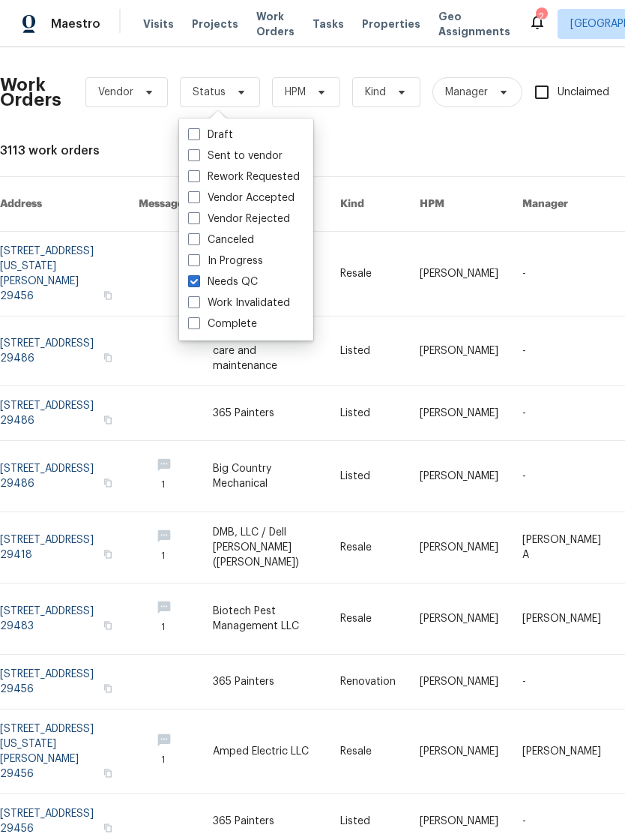 The width and height of the screenshot is (625, 840). I want to click on td: Amped Electric LLC, so click(265, 752).